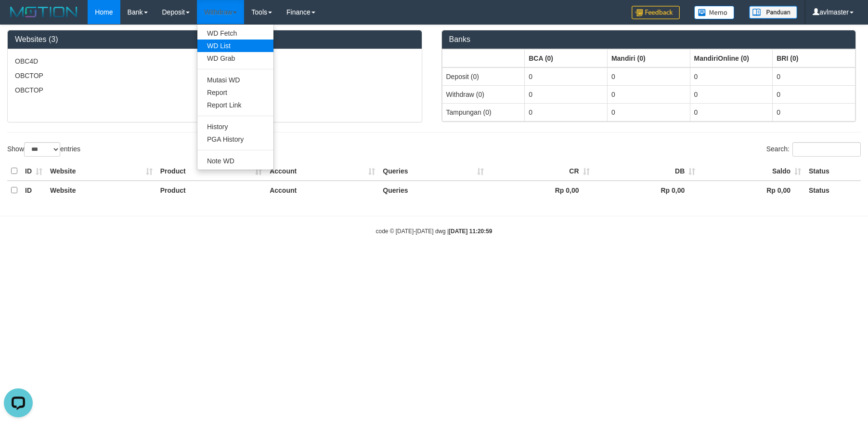 This screenshot has height=425, width=868. What do you see at coordinates (236, 161) in the screenshot?
I see `a: Note WD` at bounding box center [236, 161].